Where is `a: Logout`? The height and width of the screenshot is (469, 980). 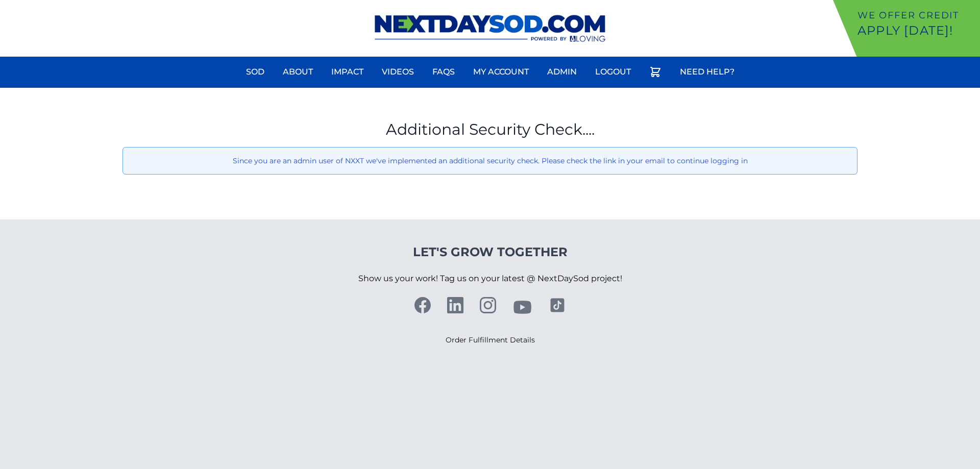
a: Logout is located at coordinates (613, 72).